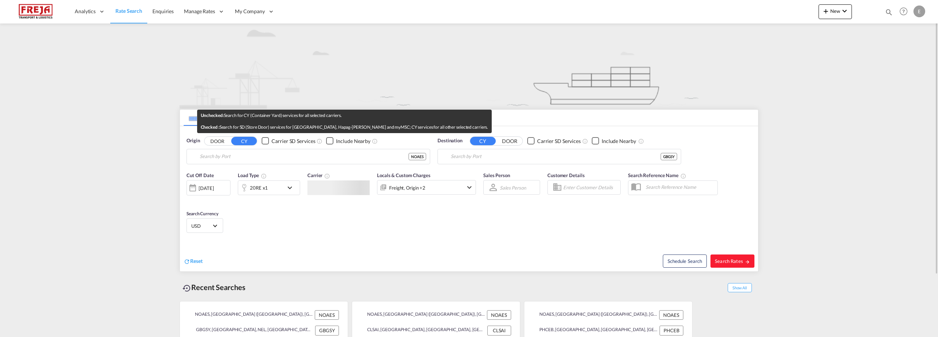 This screenshot has height=337, width=938. What do you see at coordinates (264, 176) in the screenshot?
I see `md-icon: icon-information-outline` at bounding box center [264, 176].